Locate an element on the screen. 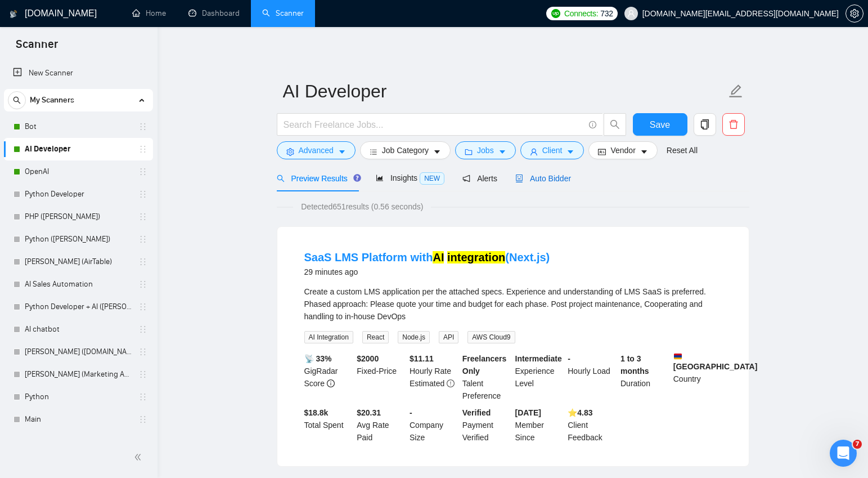  img: logo is located at coordinates (13, 14).